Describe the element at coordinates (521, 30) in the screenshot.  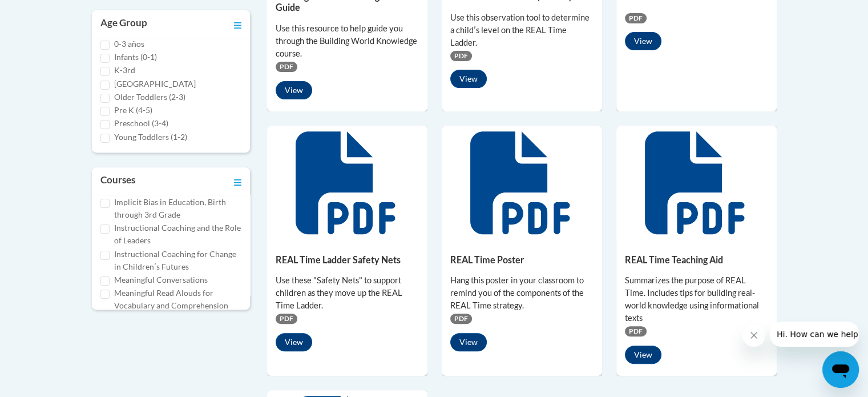
I see `div: Use this observation tool to determine a childʹs level on the REAL Time Ladder.` at that location.